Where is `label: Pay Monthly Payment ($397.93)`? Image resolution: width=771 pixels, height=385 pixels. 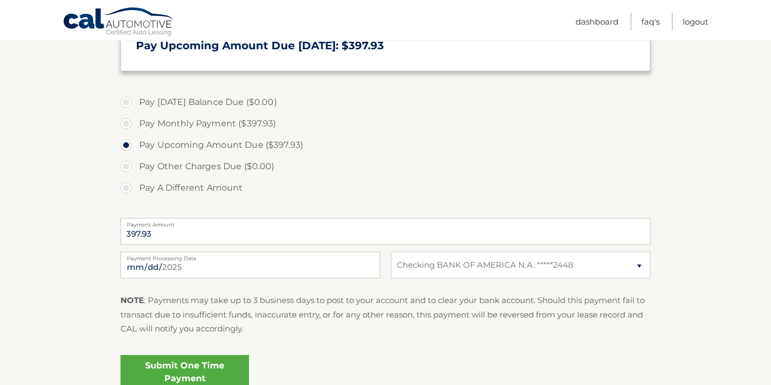
label: Pay Monthly Payment ($397.93) is located at coordinates (386, 124).